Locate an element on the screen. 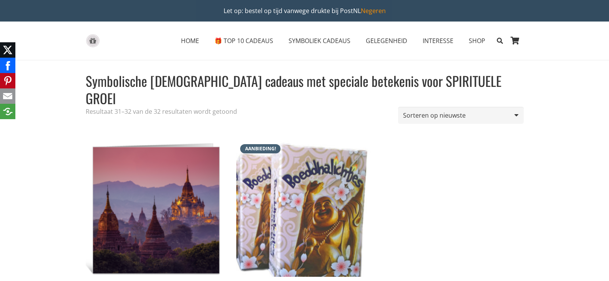 The width and height of the screenshot is (609, 281). span: HOME is located at coordinates (190, 41).